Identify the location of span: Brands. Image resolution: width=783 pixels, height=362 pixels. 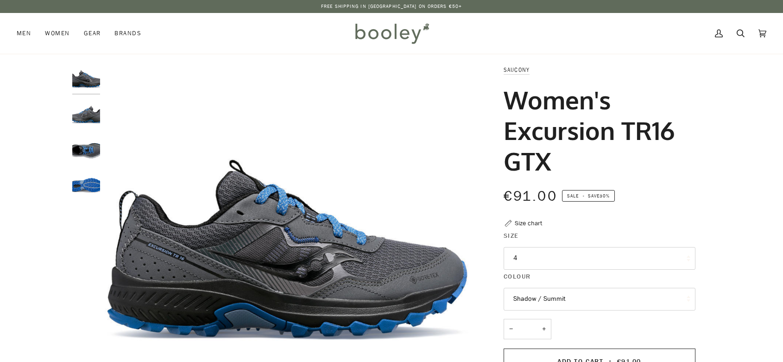
(128, 33).